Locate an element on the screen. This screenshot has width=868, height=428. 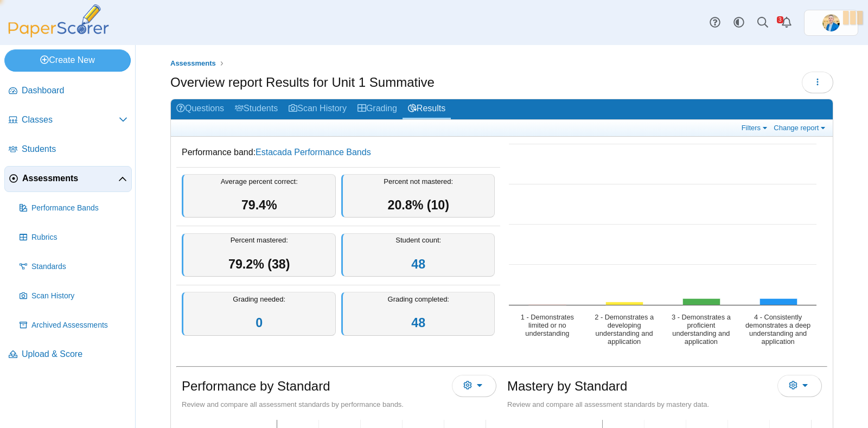
img: ps.jrF02AmRZeRNgPWo is located at coordinates (831, 23).